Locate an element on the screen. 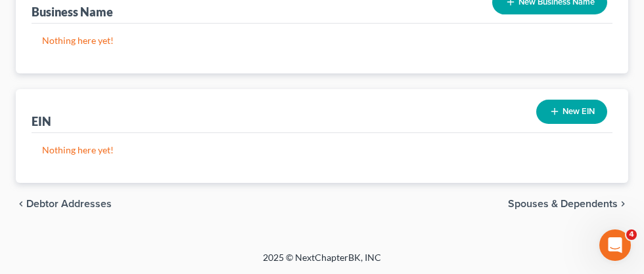 This screenshot has height=274, width=644. i: chevron_left is located at coordinates (21, 204).